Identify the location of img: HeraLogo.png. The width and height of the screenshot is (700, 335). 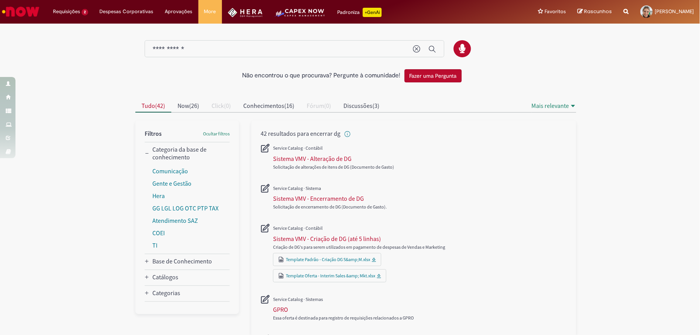
(245, 12).